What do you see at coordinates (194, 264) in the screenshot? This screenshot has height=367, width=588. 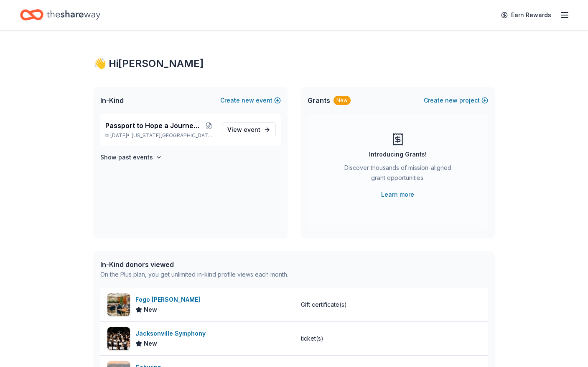 I see `div: In-Kind donors viewed` at bounding box center [194, 264].